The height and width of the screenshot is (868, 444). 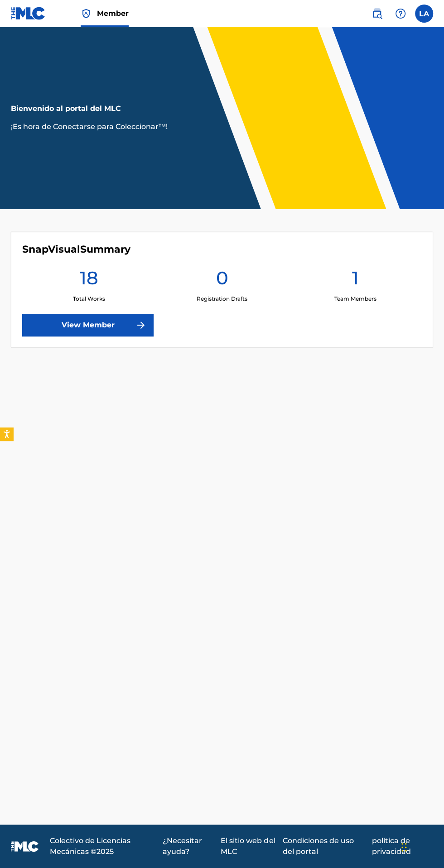 What do you see at coordinates (113, 13) in the screenshot?
I see `span: Member` at bounding box center [113, 13].